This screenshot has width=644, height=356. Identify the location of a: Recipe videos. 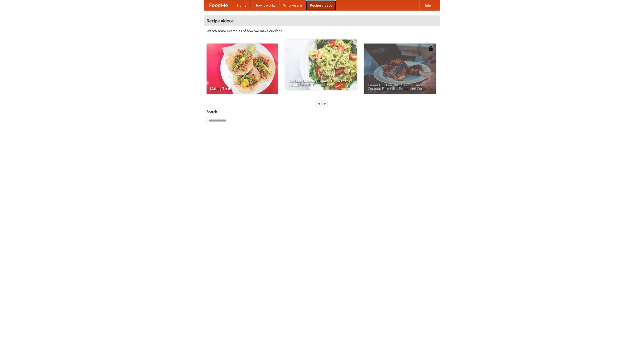
(321, 5).